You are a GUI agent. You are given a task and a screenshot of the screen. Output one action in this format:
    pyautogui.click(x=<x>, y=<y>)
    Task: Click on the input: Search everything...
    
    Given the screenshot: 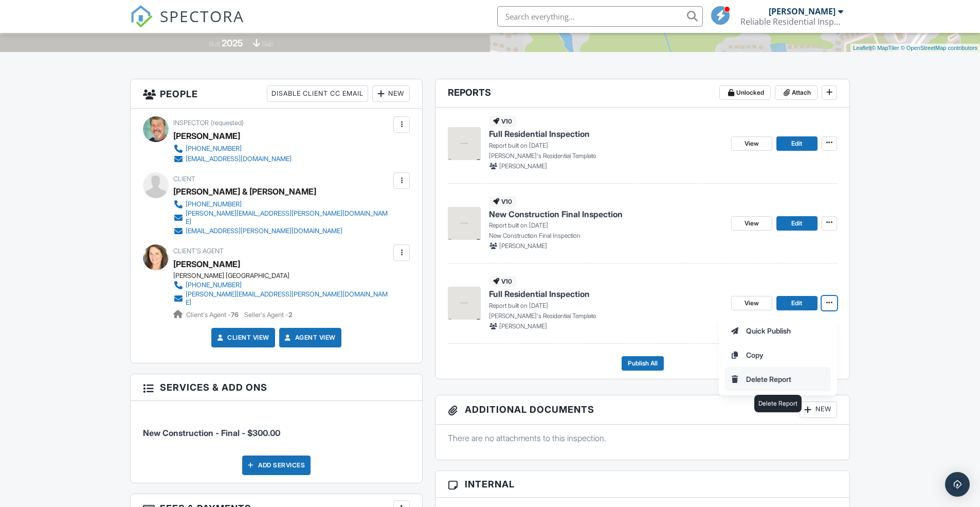 What is the action you would take?
    pyautogui.click(x=600, y=17)
    